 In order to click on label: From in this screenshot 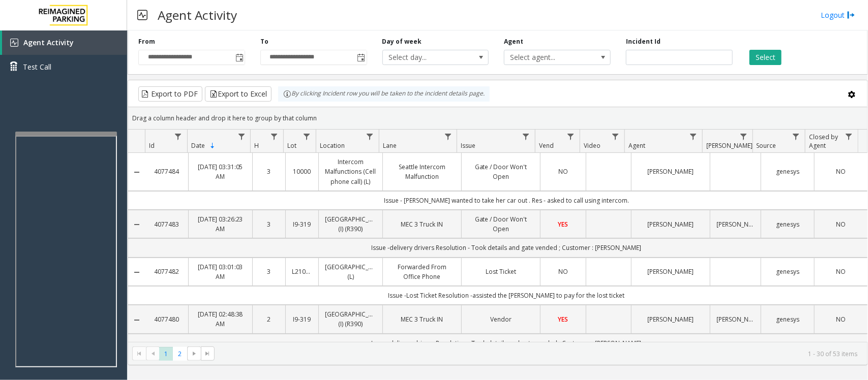, I will do `click(146, 42)`.